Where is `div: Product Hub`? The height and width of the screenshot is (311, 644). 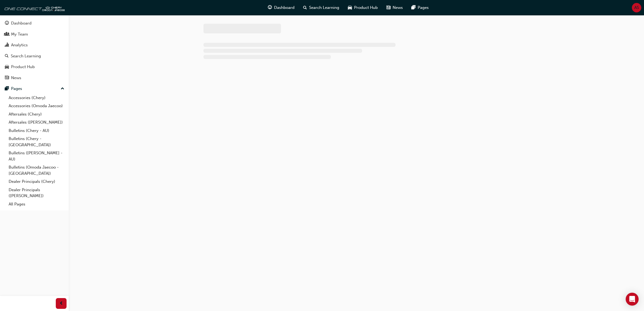
div: Product Hub is located at coordinates (23, 67).